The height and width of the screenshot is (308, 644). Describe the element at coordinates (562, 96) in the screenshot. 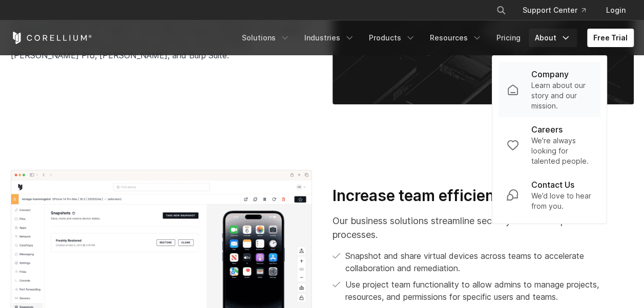

I see `p: Learn about our story and our mission.` at that location.